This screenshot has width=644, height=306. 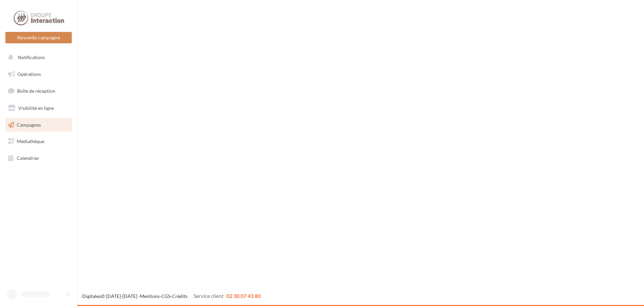 What do you see at coordinates (166, 296) in the screenshot?
I see `a: CGS` at bounding box center [166, 296].